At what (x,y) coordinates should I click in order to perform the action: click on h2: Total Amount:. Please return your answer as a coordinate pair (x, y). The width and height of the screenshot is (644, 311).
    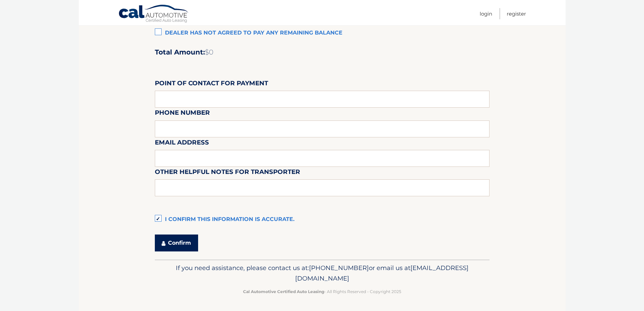
    Looking at the image, I should click on (322, 52).